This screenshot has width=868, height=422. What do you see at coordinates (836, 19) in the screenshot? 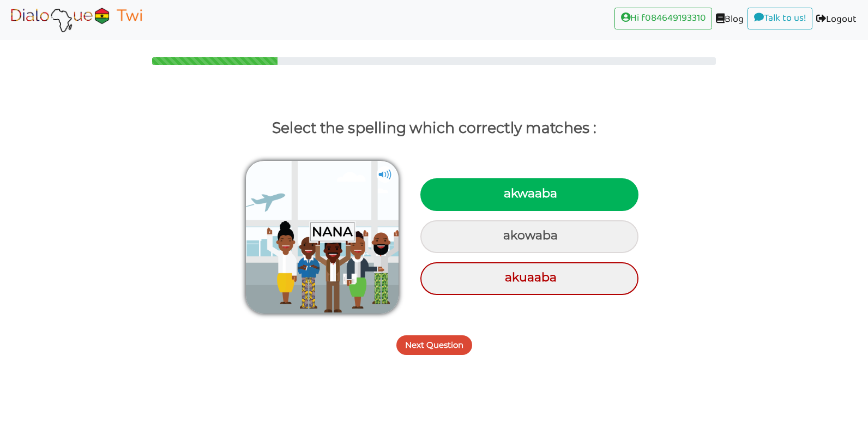
I see `a: Logout` at bounding box center [836, 19].